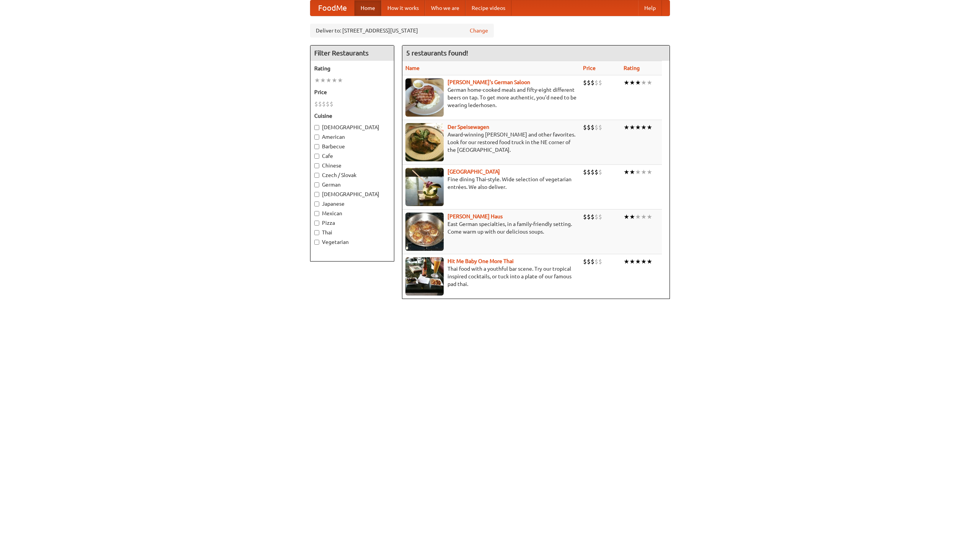  I want to click on b: Der Speisewagen, so click(468, 127).